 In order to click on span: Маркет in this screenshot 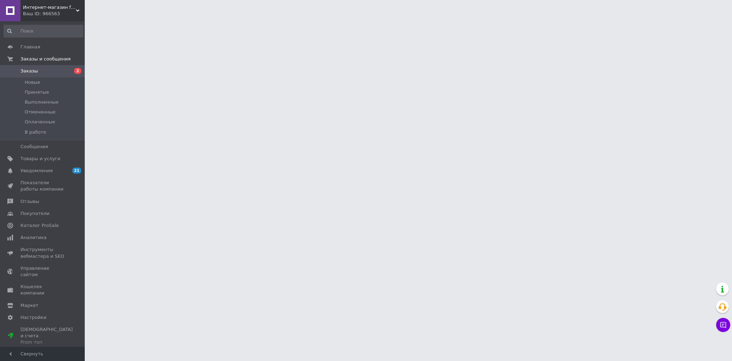, I will do `click(29, 305)`.